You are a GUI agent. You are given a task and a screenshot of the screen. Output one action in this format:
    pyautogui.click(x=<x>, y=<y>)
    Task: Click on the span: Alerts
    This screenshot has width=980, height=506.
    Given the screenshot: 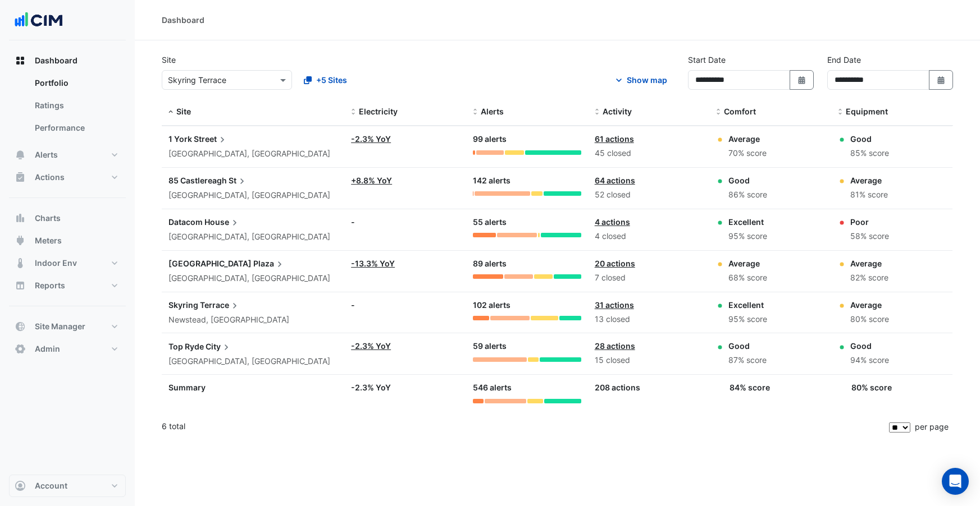 What is the action you would take?
    pyautogui.click(x=46, y=155)
    